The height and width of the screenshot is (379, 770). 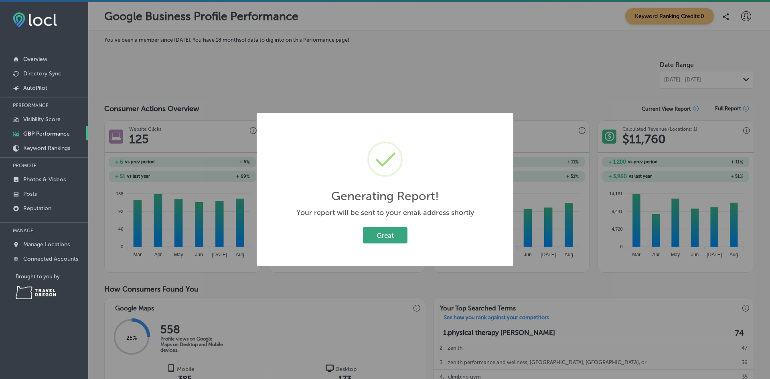 I want to click on img: Travel Oregon, so click(x=36, y=292).